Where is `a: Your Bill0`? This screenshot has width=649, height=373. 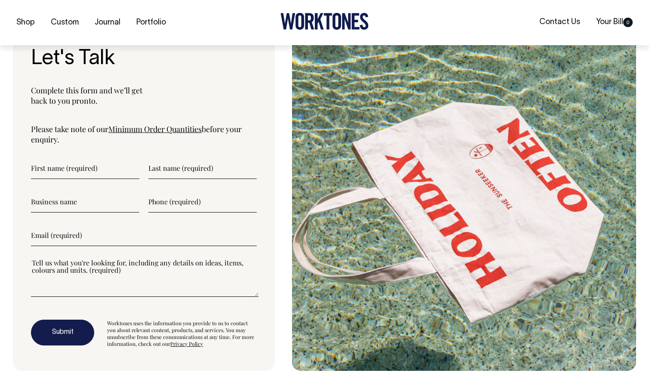 a: Your Bill0 is located at coordinates (614, 22).